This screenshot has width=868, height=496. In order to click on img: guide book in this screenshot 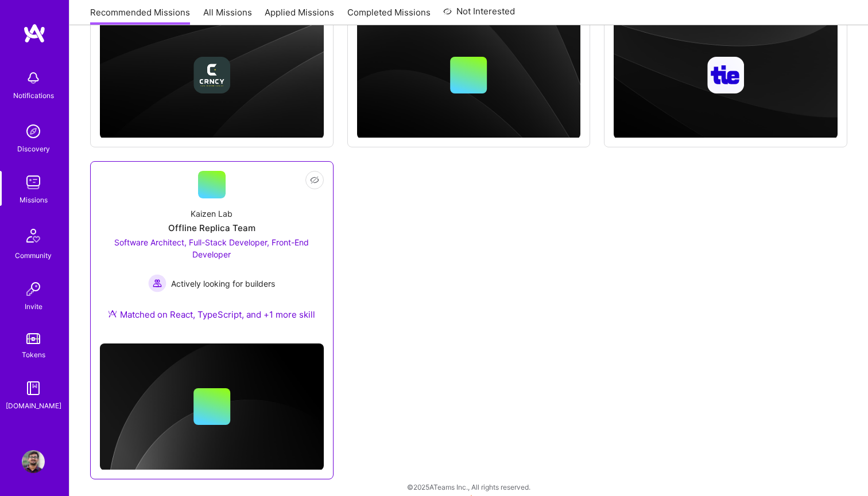, I will do `click(33, 389)`.